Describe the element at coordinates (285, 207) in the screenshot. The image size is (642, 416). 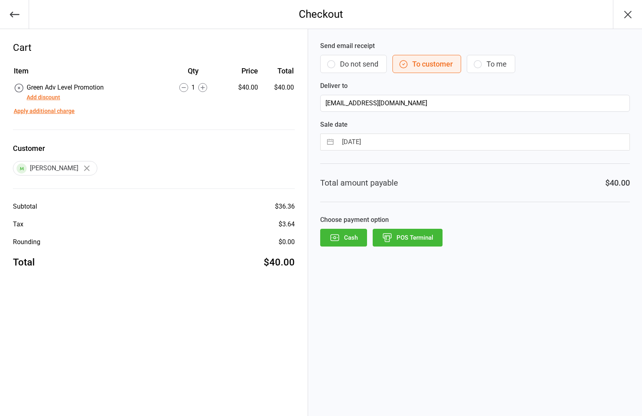
I see `div: $36.36` at that location.